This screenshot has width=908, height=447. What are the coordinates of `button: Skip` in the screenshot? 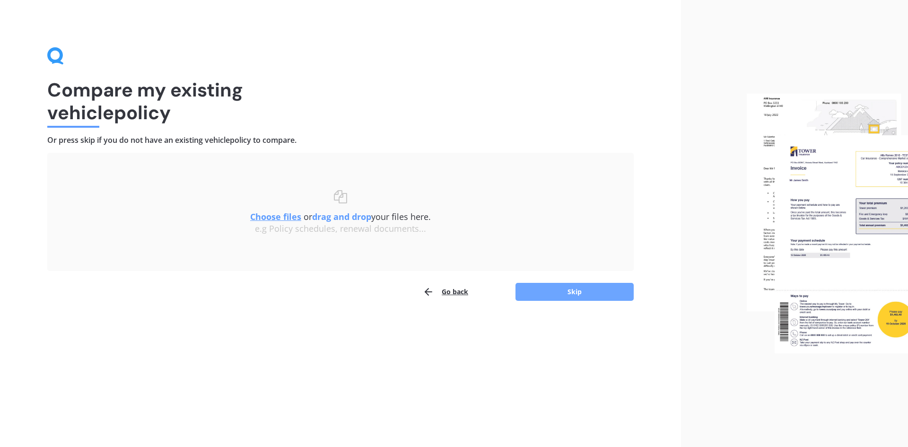 It's located at (575, 292).